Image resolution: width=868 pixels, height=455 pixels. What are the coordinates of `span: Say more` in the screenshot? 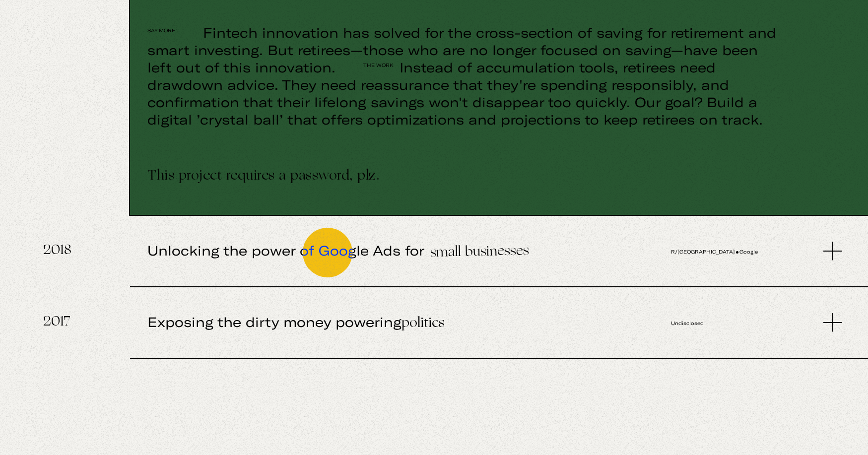 It's located at (174, 30).